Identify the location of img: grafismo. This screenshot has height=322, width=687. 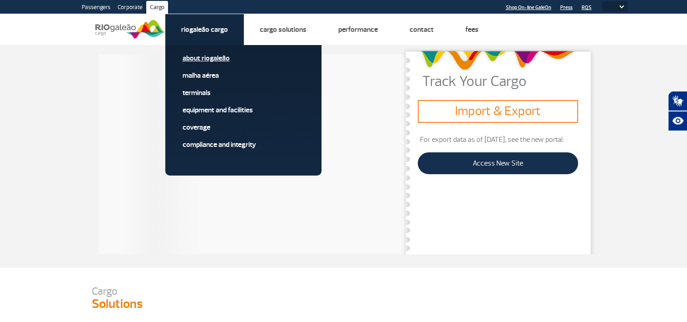
(498, 60).